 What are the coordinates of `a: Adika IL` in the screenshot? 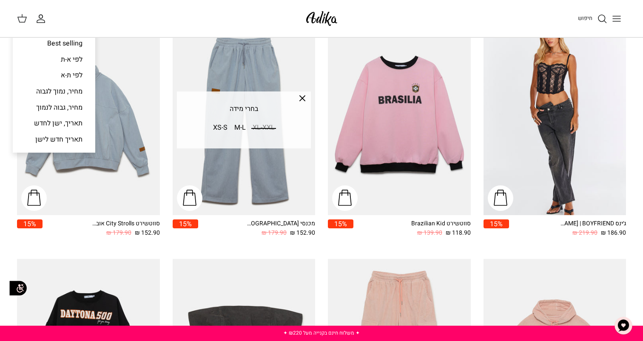 It's located at (322, 18).